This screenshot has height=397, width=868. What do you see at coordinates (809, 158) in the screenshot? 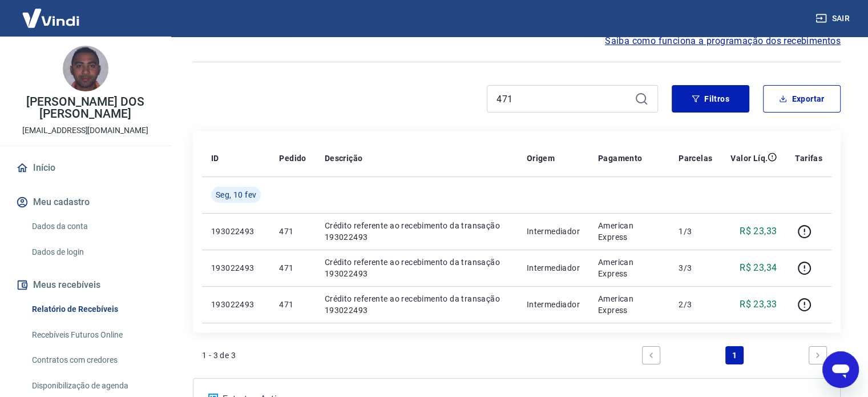
I see `p: Tarifas` at bounding box center [809, 158].